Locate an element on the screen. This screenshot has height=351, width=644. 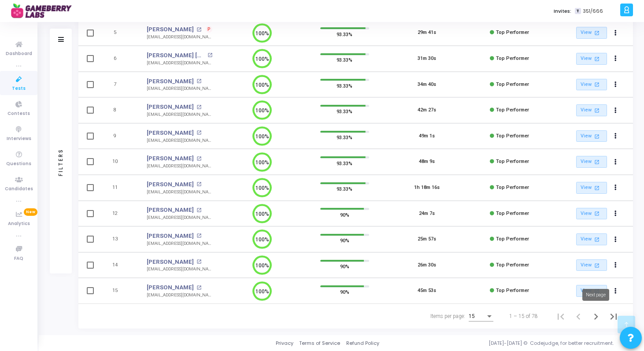
td: 5 is located at coordinates (119, 33).